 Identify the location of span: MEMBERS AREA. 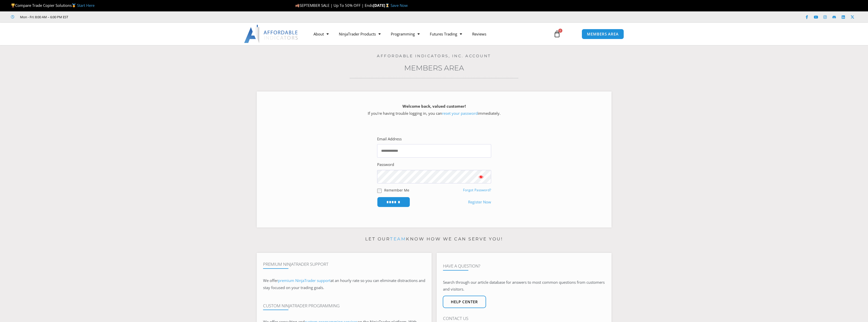
(603, 34).